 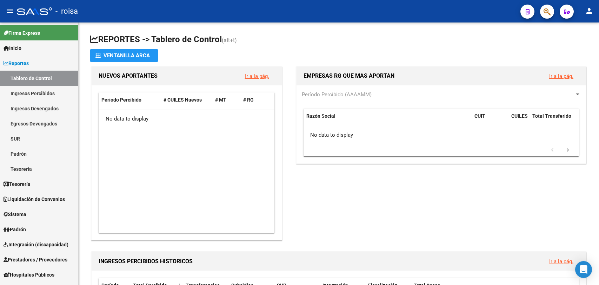 What do you see at coordinates (254, 100) in the screenshot?
I see `datatable-header-cell: # RG` at bounding box center [254, 100].